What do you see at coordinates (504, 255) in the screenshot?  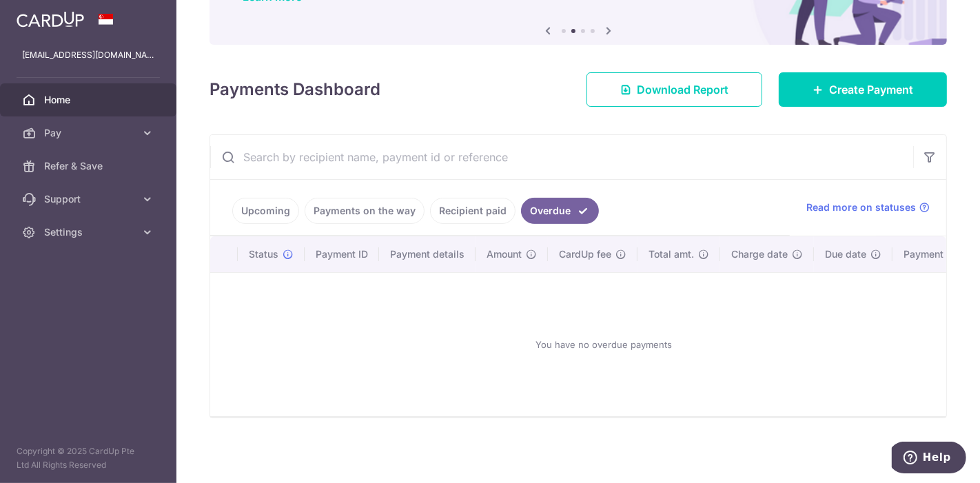 I see `span: Amount` at bounding box center [504, 255].